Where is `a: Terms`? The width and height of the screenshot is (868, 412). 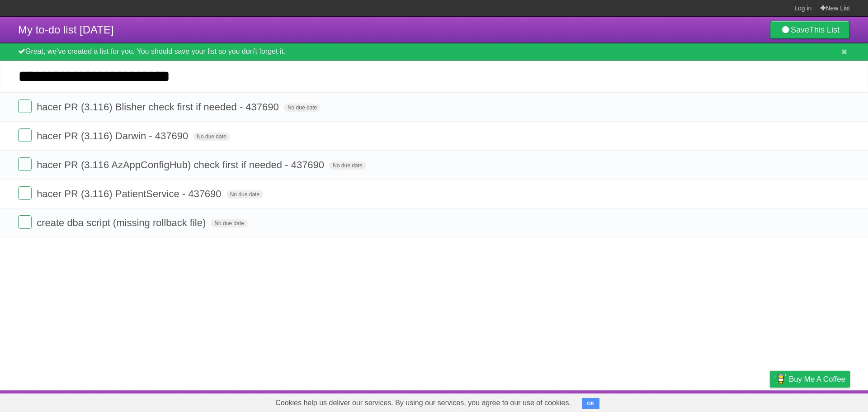 a: Terms is located at coordinates (738, 402).